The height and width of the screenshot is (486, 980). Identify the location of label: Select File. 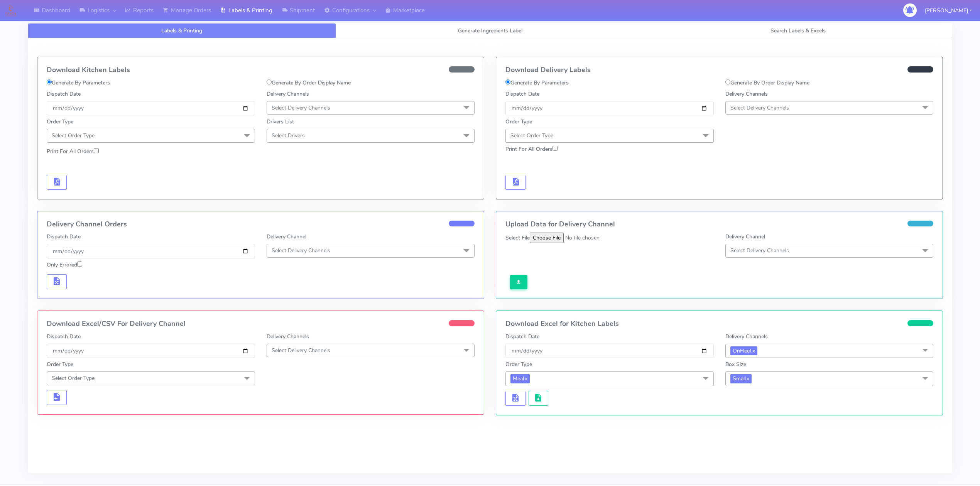
(517, 238).